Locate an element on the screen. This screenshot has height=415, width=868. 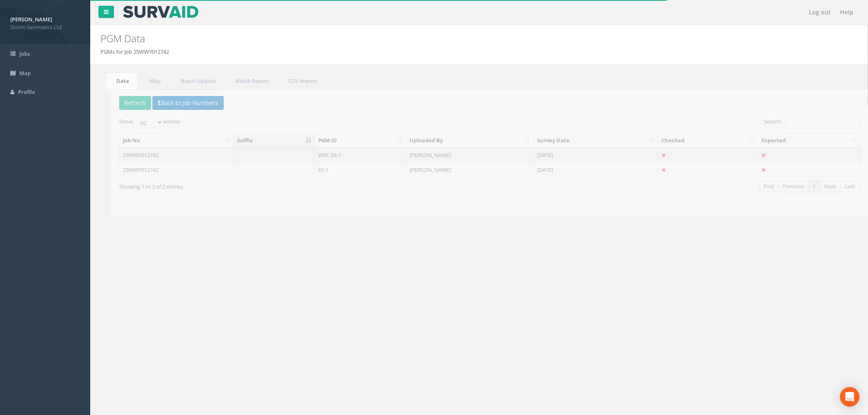
a: 1 is located at coordinates (803, 187).